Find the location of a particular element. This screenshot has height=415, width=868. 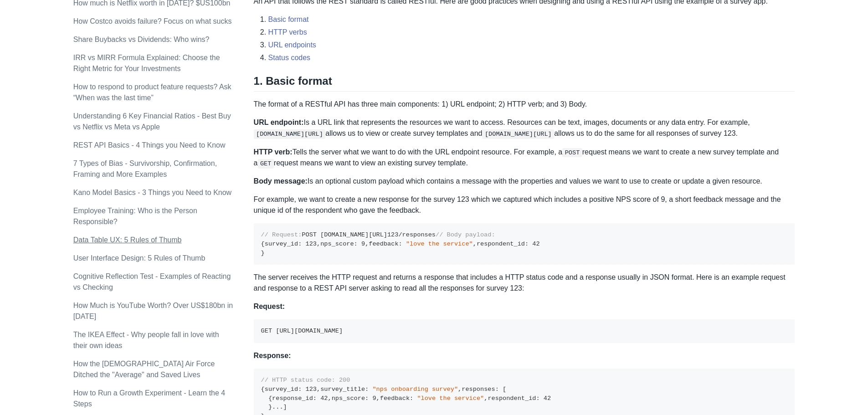

code: POST is located at coordinates (572, 152).